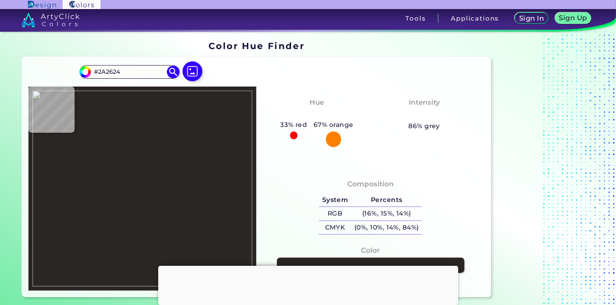 The height and width of the screenshot is (305, 616). What do you see at coordinates (424, 126) in the screenshot?
I see `h5: 86% grey` at bounding box center [424, 126].